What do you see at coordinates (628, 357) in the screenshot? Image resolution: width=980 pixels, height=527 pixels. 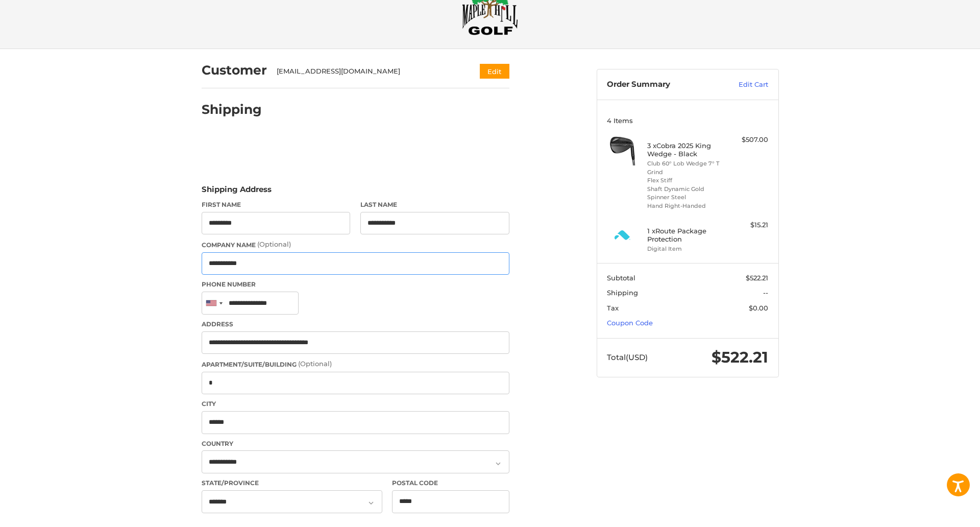 I see `span: Total (USD)` at bounding box center [628, 357].